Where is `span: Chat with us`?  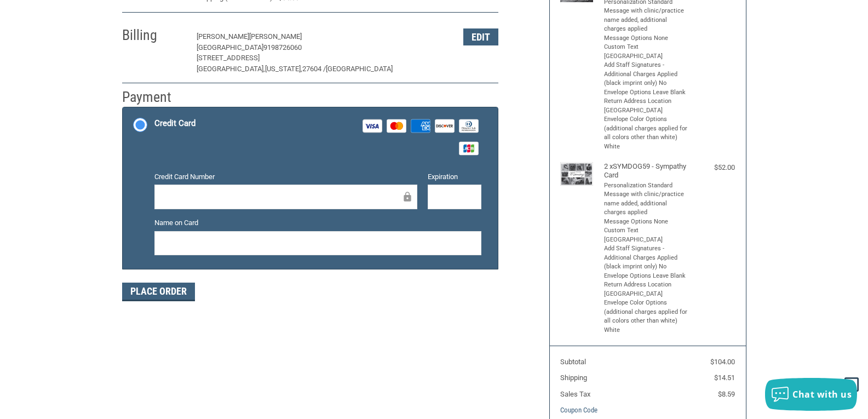 span: Chat with us is located at coordinates (823, 395).